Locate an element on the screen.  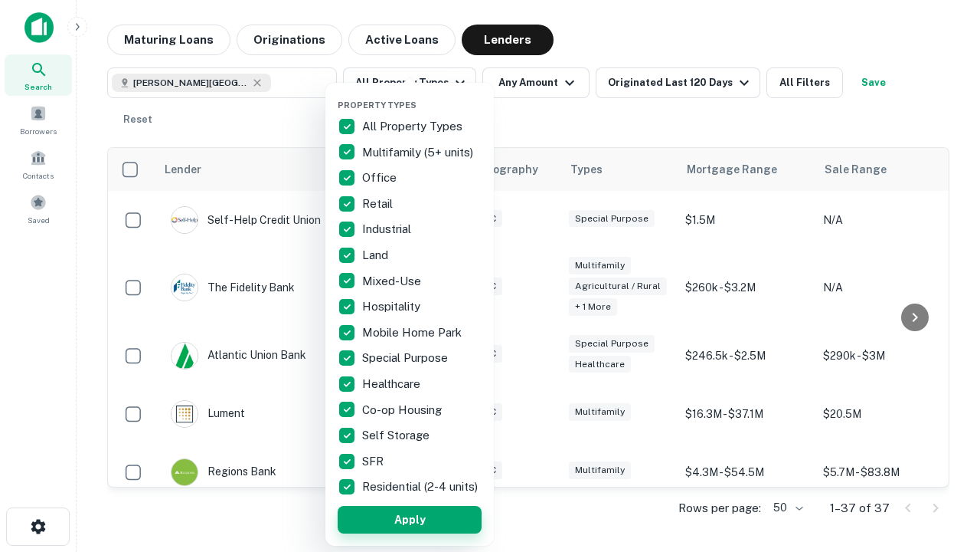
p: Mixed-Use is located at coordinates (393, 282).